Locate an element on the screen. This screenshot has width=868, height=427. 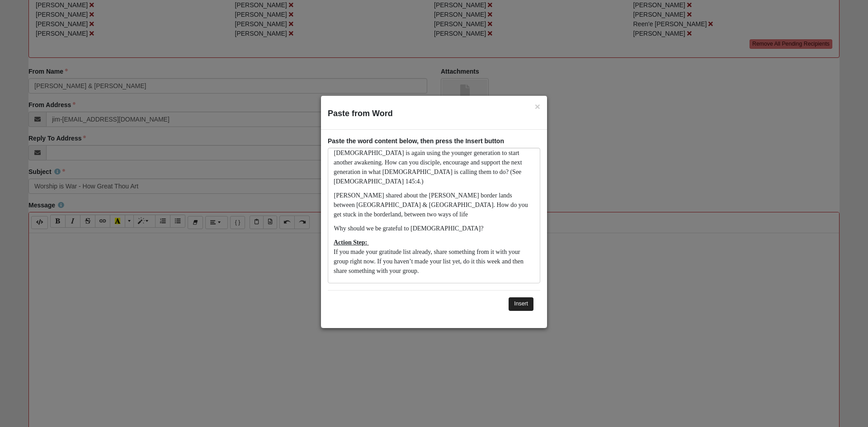
div: Paste from Word is located at coordinates (434, 212).